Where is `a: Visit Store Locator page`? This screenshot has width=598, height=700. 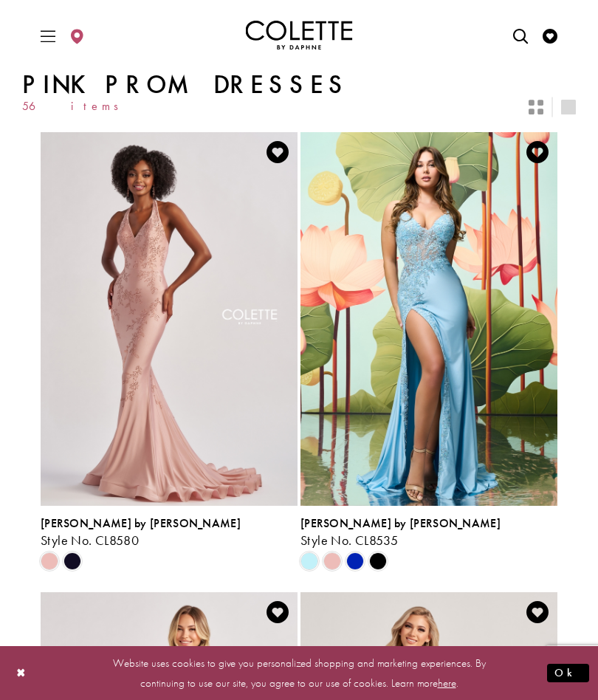
a: Visit Store Locator page is located at coordinates (77, 35).